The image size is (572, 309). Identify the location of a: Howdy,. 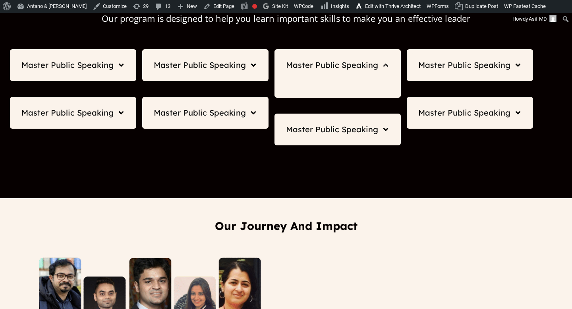
(535, 19).